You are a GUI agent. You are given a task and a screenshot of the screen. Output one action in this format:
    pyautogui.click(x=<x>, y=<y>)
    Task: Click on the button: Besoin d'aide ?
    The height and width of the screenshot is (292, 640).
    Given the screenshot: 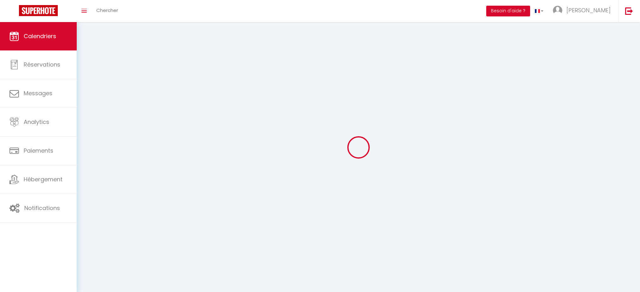 What is the action you would take?
    pyautogui.click(x=508, y=11)
    